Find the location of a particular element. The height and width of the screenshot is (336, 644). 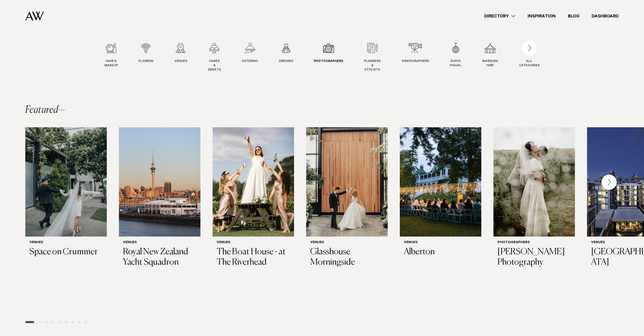

span: Catering is located at coordinates (249, 62).